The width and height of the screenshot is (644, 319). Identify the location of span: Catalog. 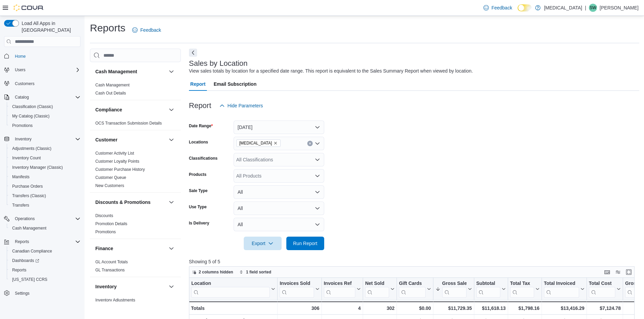
(46, 97).